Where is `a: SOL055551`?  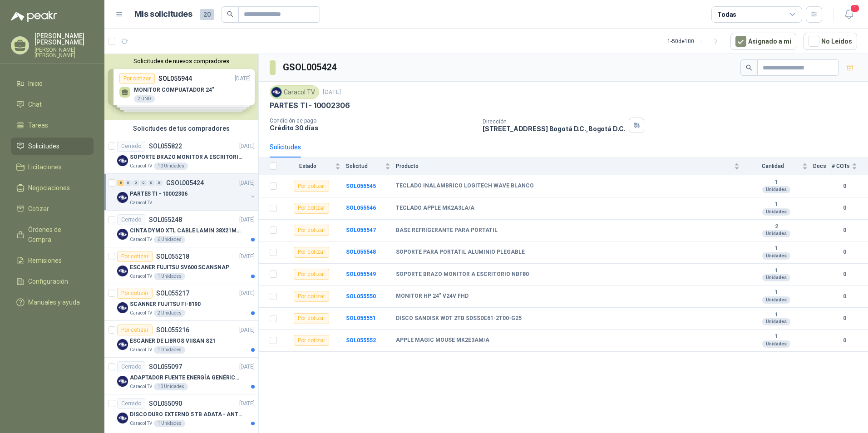 a: SOL055551 is located at coordinates (361, 318).